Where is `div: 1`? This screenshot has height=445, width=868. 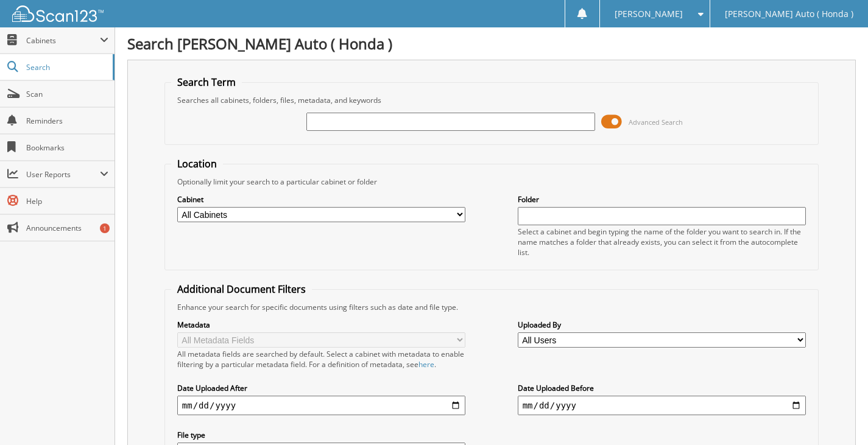
div: 1 is located at coordinates (105, 228).